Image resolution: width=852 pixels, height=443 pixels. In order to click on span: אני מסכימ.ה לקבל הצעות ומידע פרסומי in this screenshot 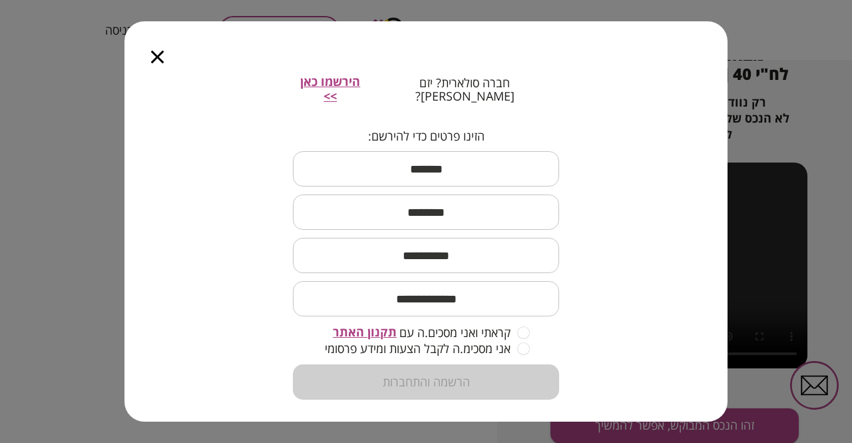, I will do `click(417, 348)`.